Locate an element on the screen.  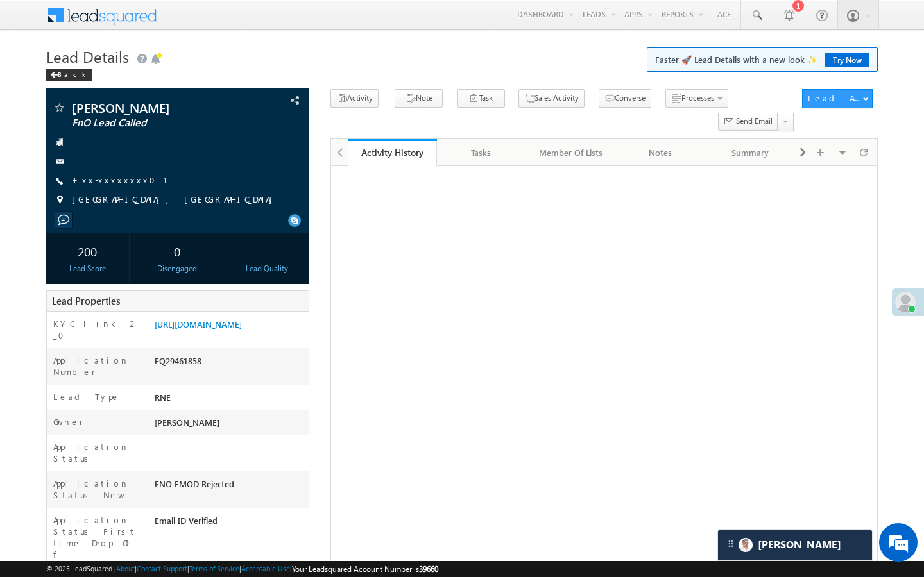
label: Lead Type is located at coordinates (87, 397).